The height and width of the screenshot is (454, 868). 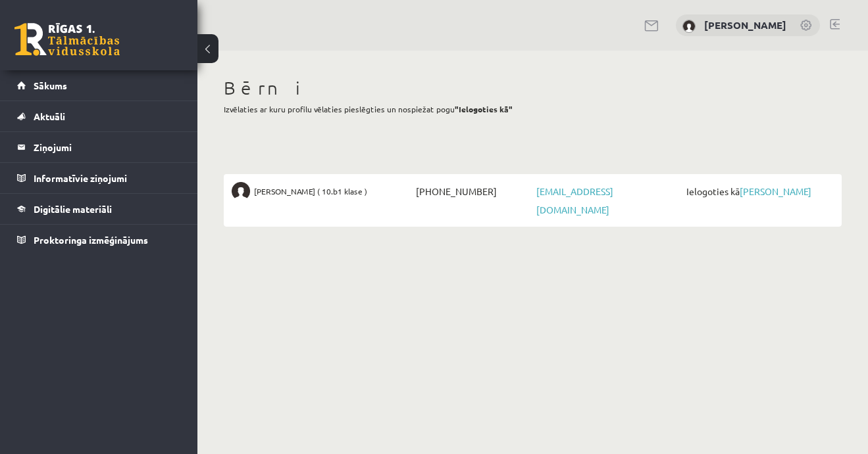 I want to click on a: Sākums, so click(x=99, y=86).